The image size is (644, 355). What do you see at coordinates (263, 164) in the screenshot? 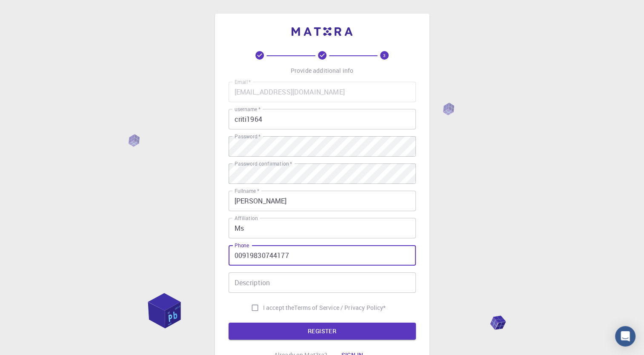
I see `label: Password confirmation` at bounding box center [263, 164].